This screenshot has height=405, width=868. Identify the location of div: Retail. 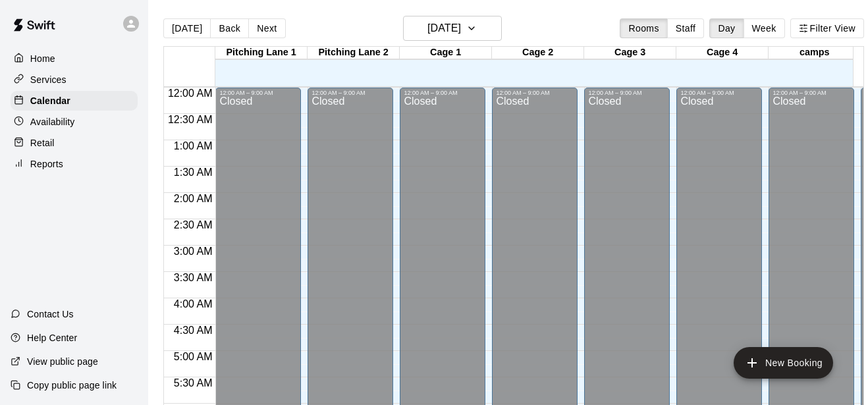
(74, 143).